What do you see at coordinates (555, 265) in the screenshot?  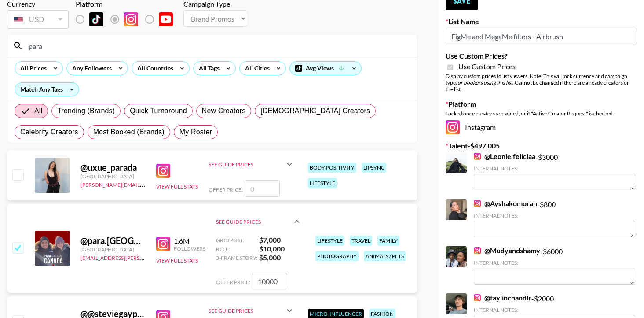 I see `div: - $ 6000` at bounding box center [555, 265].